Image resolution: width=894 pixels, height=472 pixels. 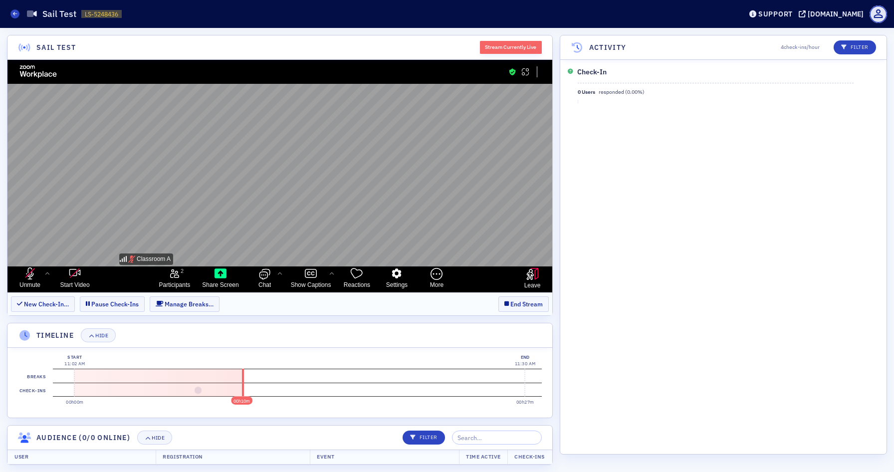 What do you see at coordinates (112, 304) in the screenshot?
I see `button: Pause Check-Ins` at bounding box center [112, 304].